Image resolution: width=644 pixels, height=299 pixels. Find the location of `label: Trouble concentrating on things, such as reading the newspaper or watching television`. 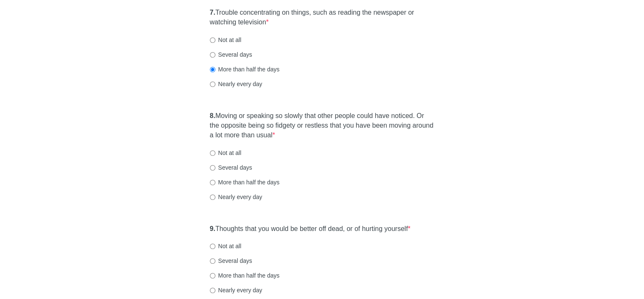

label: Trouble concentrating on things, such as reading the newspaper or watching television is located at coordinates (322, 17).